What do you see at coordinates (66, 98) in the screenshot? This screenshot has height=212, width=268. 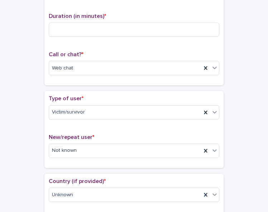 I see `span: Type of user` at bounding box center [66, 98].